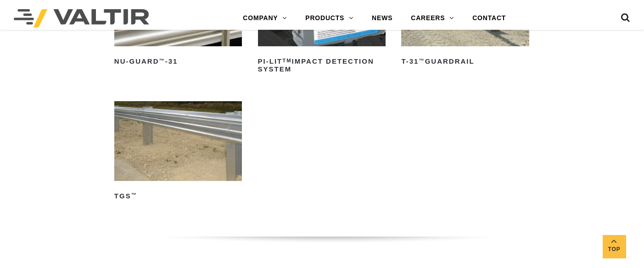 The image size is (644, 268). Describe the element at coordinates (432, 19) in the screenshot. I see `a: CAREERS` at that location.